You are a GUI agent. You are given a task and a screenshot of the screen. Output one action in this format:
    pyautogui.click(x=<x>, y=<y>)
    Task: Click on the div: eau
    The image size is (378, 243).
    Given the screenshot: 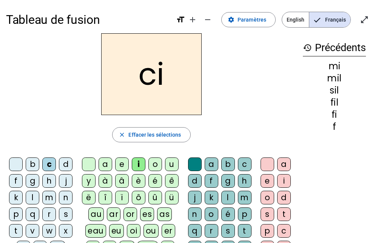 What is the action you would take?
    pyautogui.click(x=96, y=230)
    